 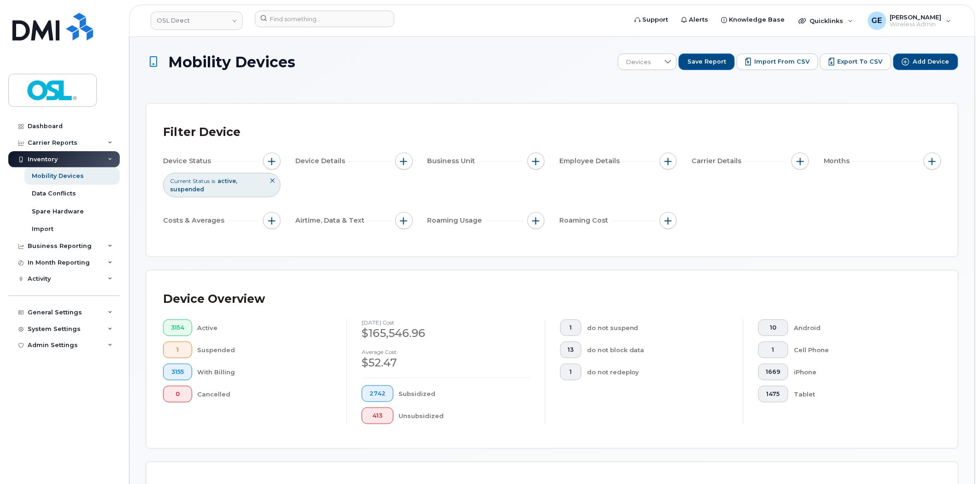 What do you see at coordinates (638, 62) in the screenshot?
I see `span: Devices` at bounding box center [638, 62].